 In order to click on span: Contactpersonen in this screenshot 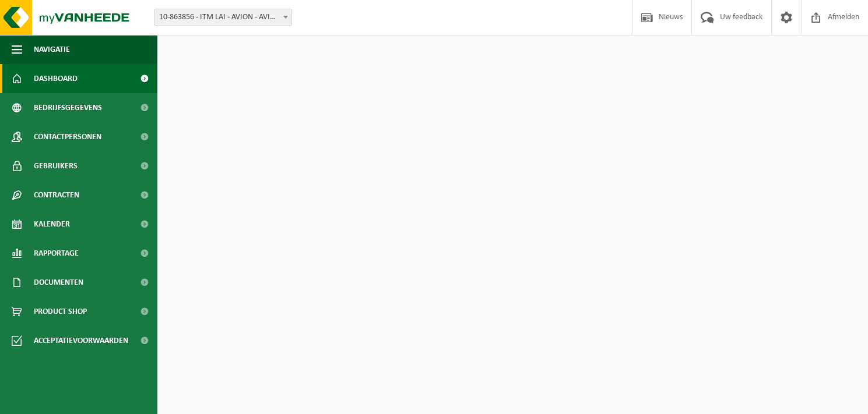, I will do `click(68, 137)`.